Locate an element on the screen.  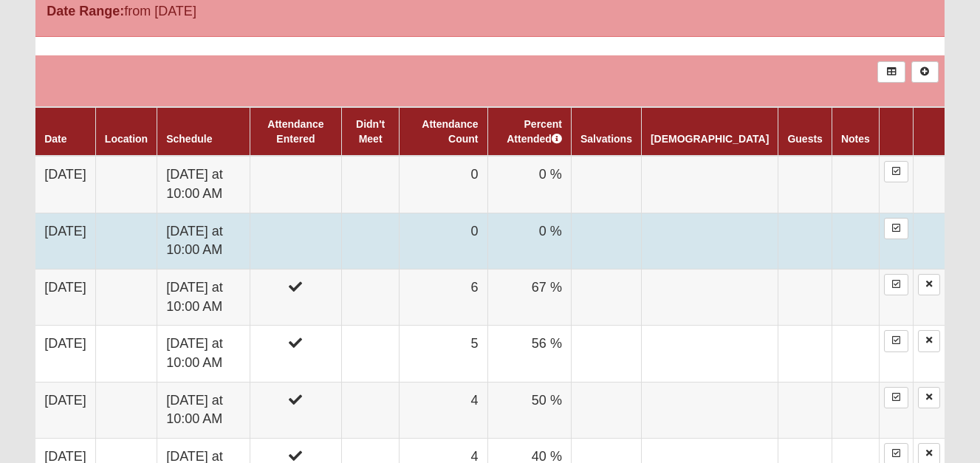
a: Alt+N is located at coordinates (924, 71).